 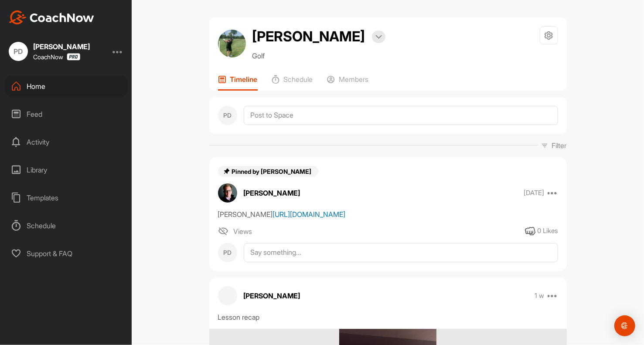 What do you see at coordinates (66, 114) in the screenshot?
I see `div: Feed` at bounding box center [66, 114].